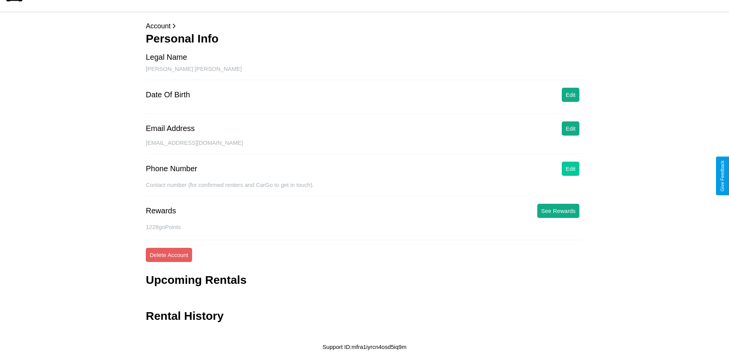  What do you see at coordinates (169, 254) in the screenshot?
I see `button: Delete Account` at bounding box center [169, 254].